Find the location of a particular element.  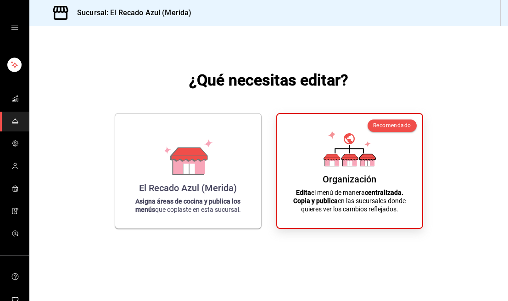

span: Recomendado is located at coordinates (392, 125).